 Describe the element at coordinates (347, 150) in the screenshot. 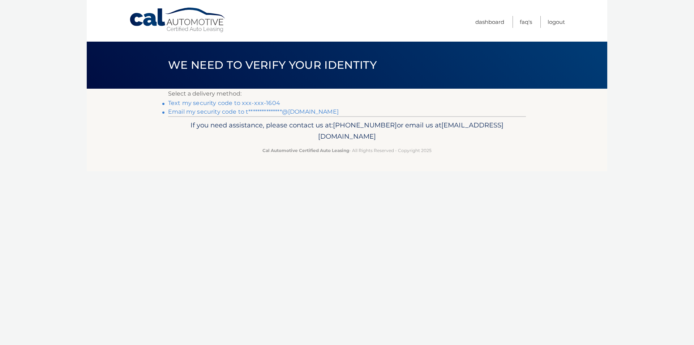

I see `p: - All Rights Reserved - Copyright 2025` at that location.